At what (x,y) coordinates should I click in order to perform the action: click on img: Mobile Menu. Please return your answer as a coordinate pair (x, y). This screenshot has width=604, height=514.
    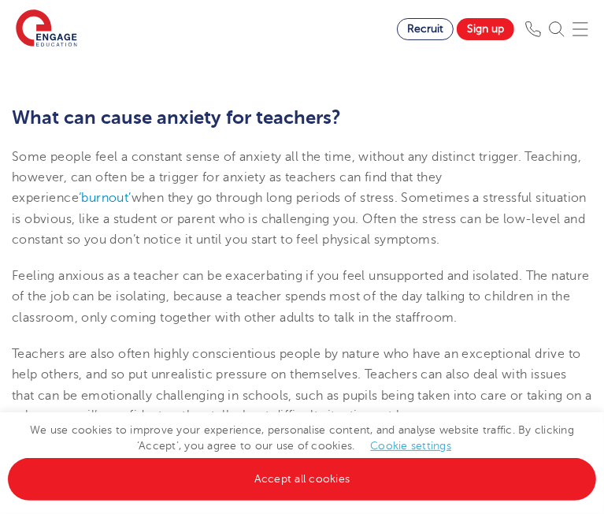
    Looking at the image, I should click on (581, 29).